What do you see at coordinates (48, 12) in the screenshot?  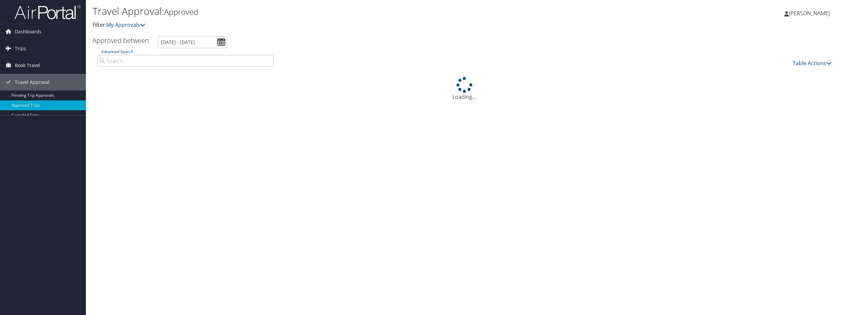 I see `img: airportal-logo.png` at bounding box center [48, 12].